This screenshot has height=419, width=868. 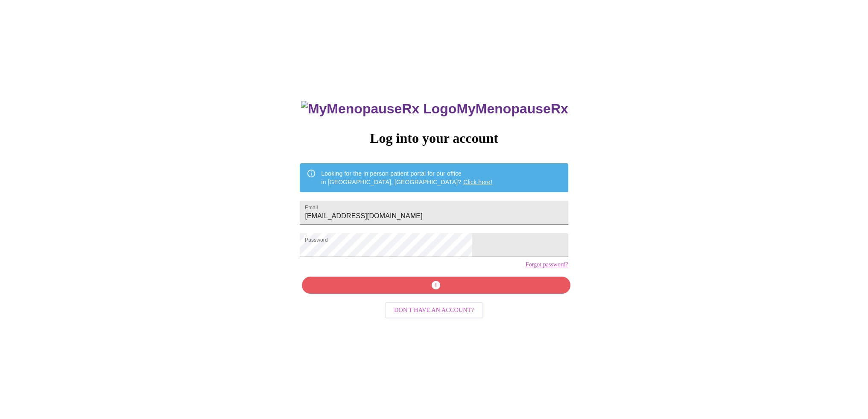 What do you see at coordinates (434, 138) in the screenshot?
I see `h3: Log into your account` at bounding box center [434, 138].